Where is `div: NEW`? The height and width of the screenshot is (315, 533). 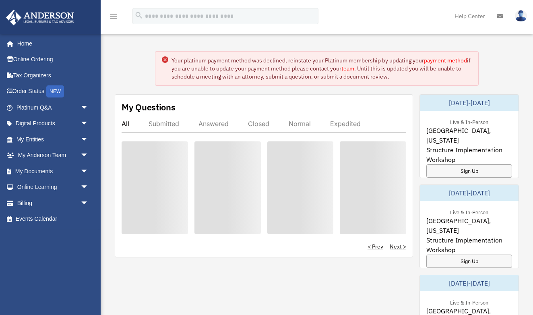
div: NEW is located at coordinates (55, 91).